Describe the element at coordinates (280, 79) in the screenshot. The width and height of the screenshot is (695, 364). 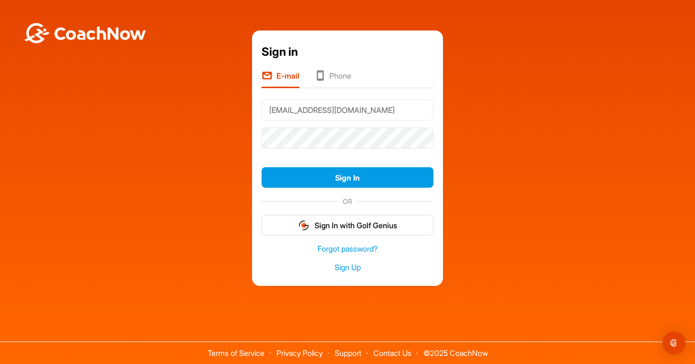
I see `li: E-mail` at that location.